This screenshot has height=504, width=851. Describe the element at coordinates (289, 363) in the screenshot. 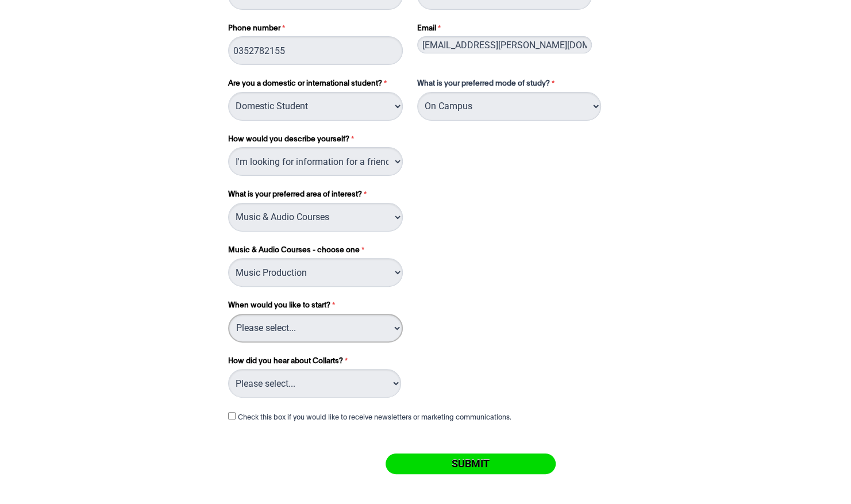

I see `label: How did you hear about Collarts?` at that location.